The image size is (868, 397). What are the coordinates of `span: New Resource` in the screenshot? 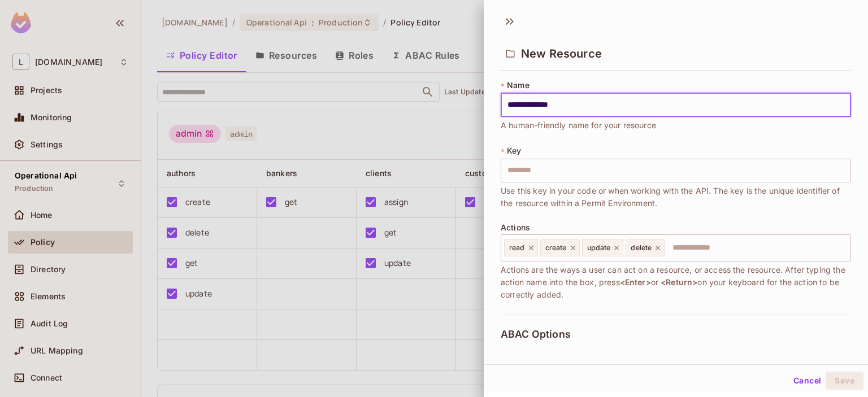 It's located at (561, 54).